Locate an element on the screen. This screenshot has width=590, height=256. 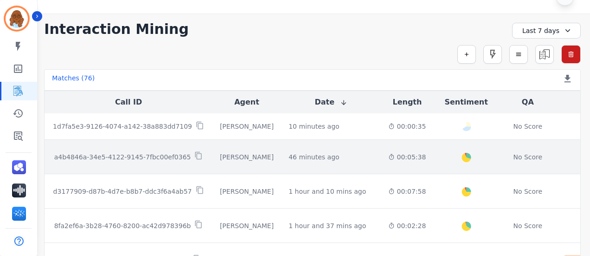
div: 00:00:35 is located at coordinates (407, 126).